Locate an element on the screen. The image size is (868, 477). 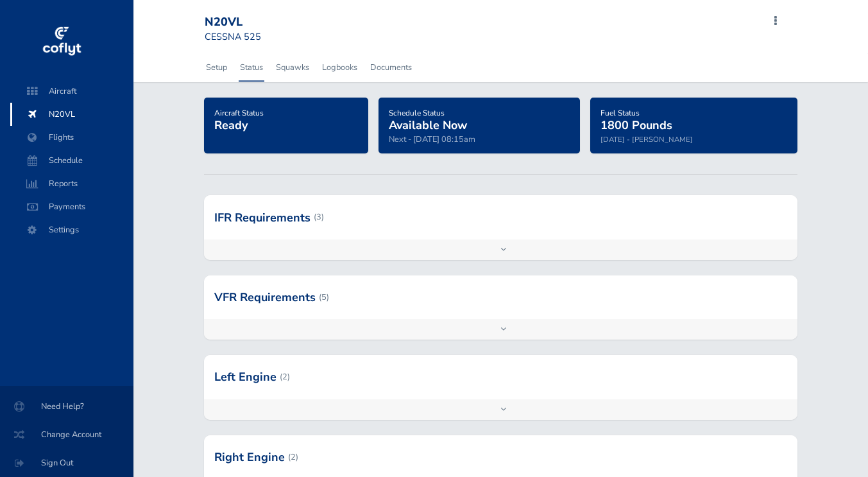
a: Status is located at coordinates (252, 68).